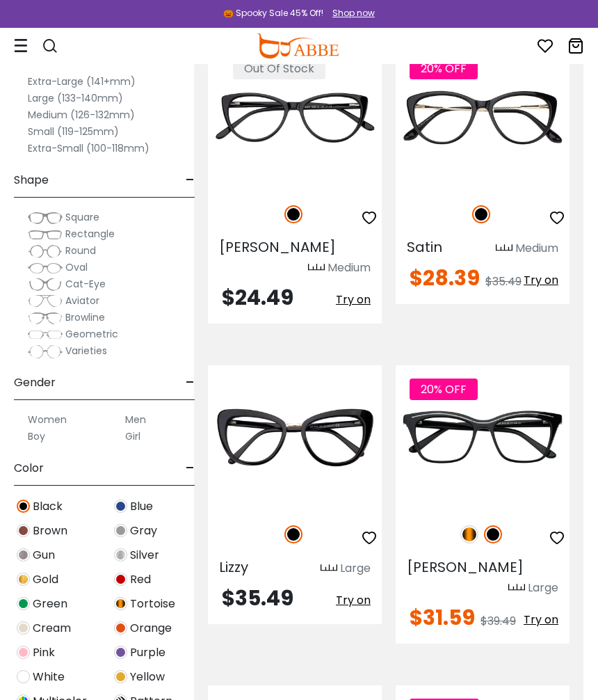 This screenshot has width=598, height=700. What do you see at coordinates (444, 278) in the screenshot?
I see `span: $28.39` at bounding box center [444, 278].